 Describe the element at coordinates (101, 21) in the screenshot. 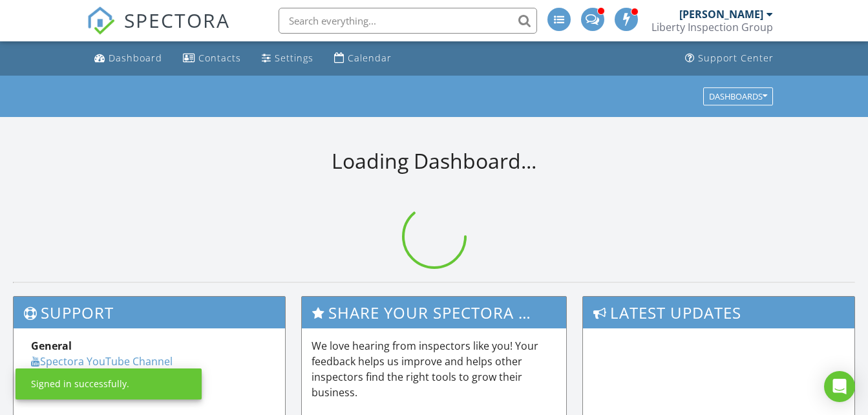

I see `img: The Best Home Inspection Software - Spectora` at that location.